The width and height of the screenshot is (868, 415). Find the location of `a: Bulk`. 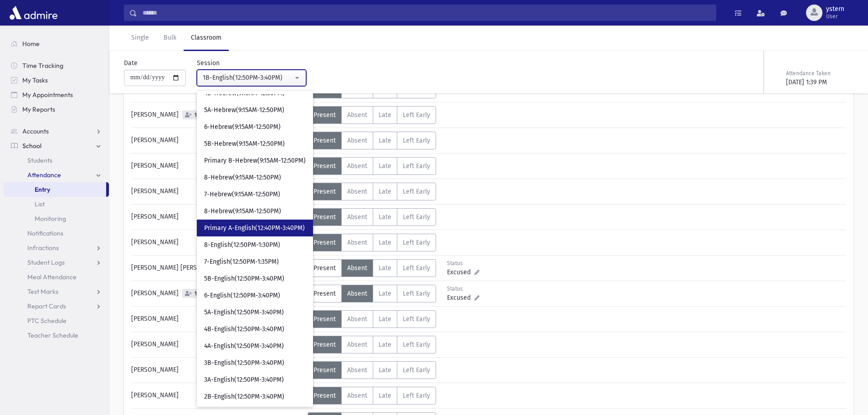

a: Bulk is located at coordinates (170, 38).